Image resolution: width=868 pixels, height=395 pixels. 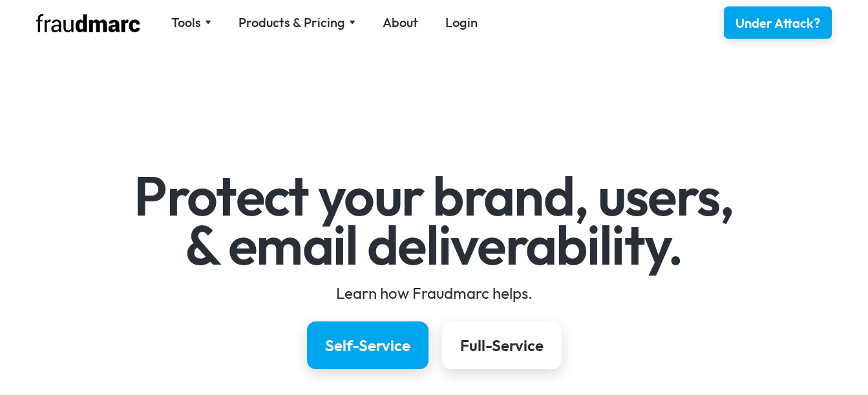 What do you see at coordinates (368, 346) in the screenshot?
I see `a: Self-Service` at bounding box center [368, 346].